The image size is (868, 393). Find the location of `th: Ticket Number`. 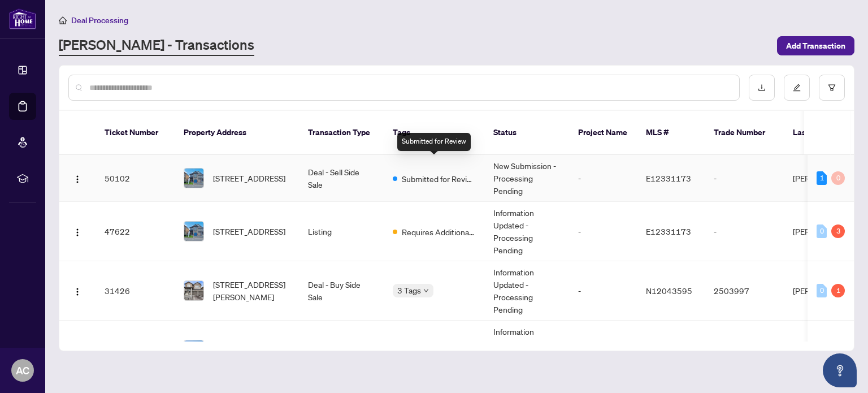

th: Ticket Number is located at coordinates (135, 133).